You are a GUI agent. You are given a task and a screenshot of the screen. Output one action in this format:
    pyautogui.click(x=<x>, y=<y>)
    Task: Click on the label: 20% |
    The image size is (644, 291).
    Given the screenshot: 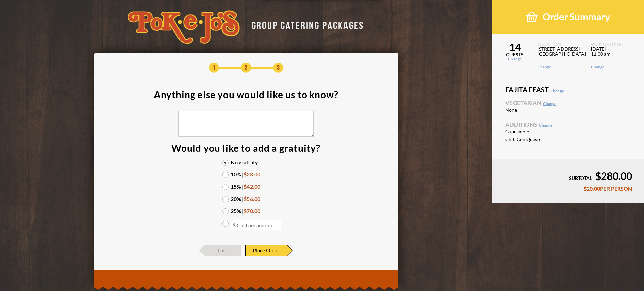 What is the action you would take?
    pyautogui.click(x=246, y=198)
    